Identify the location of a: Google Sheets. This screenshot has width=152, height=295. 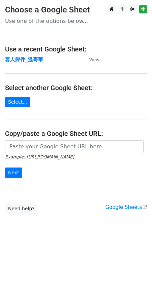
(126, 207).